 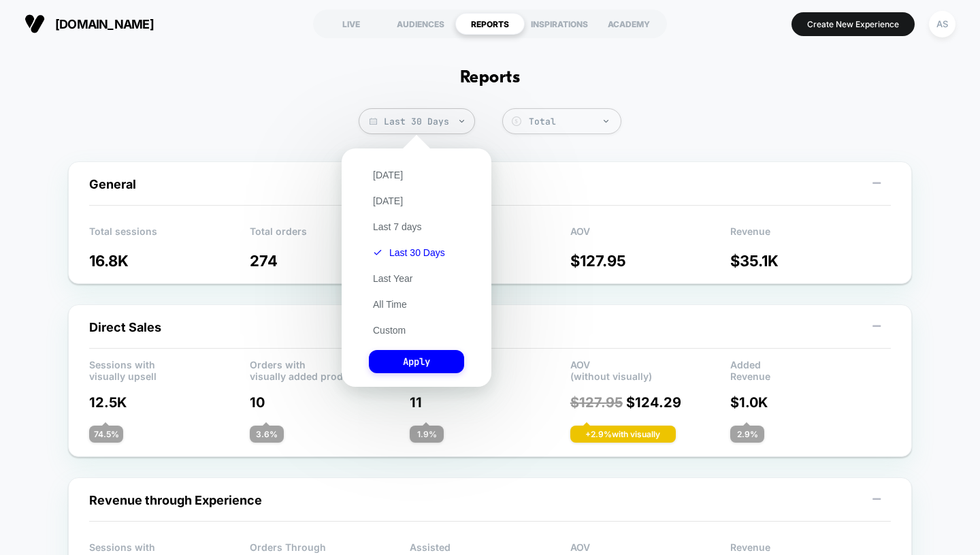 I want to click on div: + 2.9 % with visually, so click(x=622, y=433).